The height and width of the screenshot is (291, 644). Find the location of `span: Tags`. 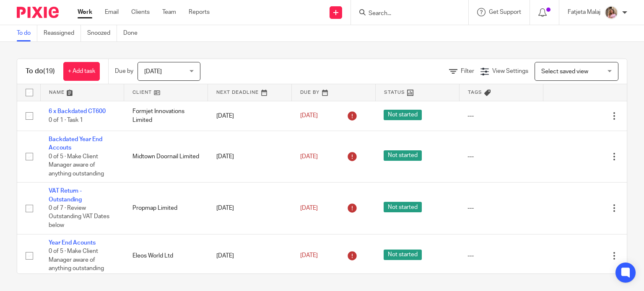

span: Tags is located at coordinates (475, 92).